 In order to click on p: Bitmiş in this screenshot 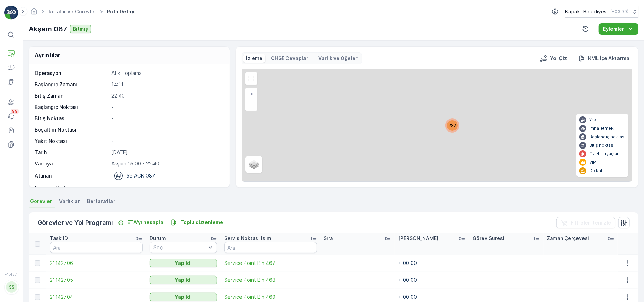, I will do `click(81, 29)`.